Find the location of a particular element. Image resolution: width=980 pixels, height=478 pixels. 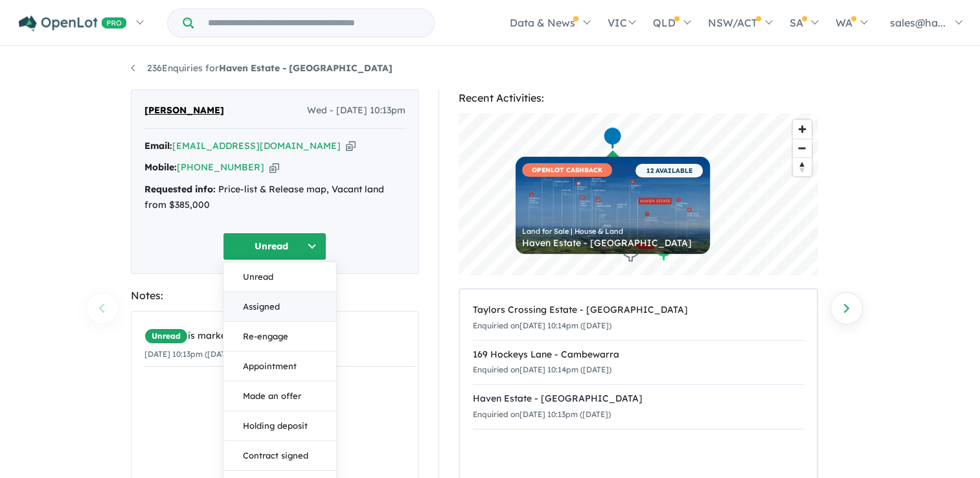

button: Holding deposit is located at coordinates (280, 426).